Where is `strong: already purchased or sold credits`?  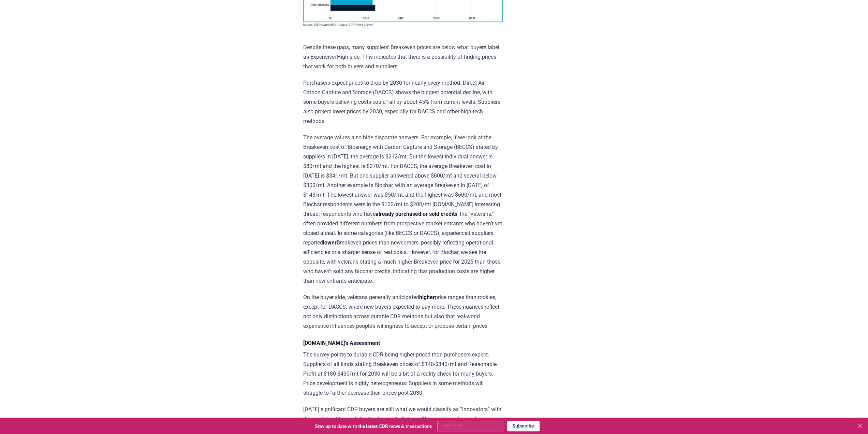
strong: already purchased or sold credits is located at coordinates (416, 214).